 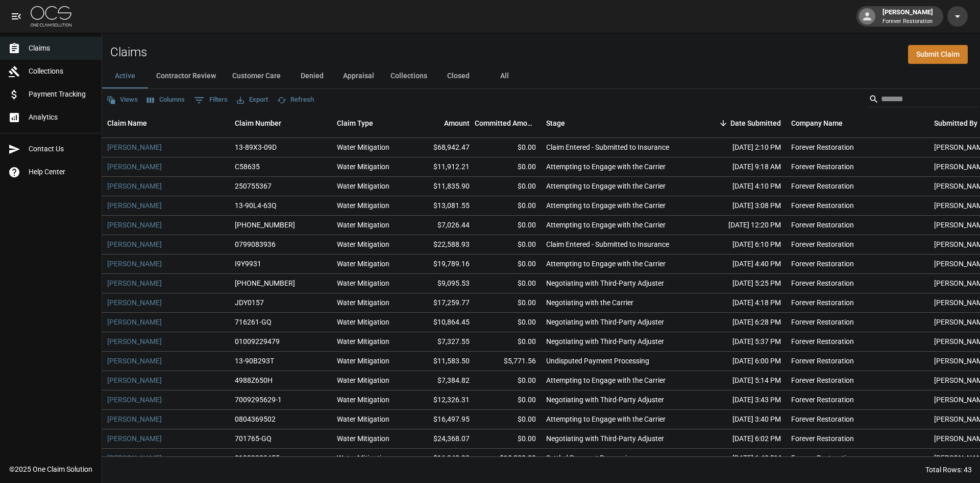 I want to click on span: Claims, so click(x=60, y=48).